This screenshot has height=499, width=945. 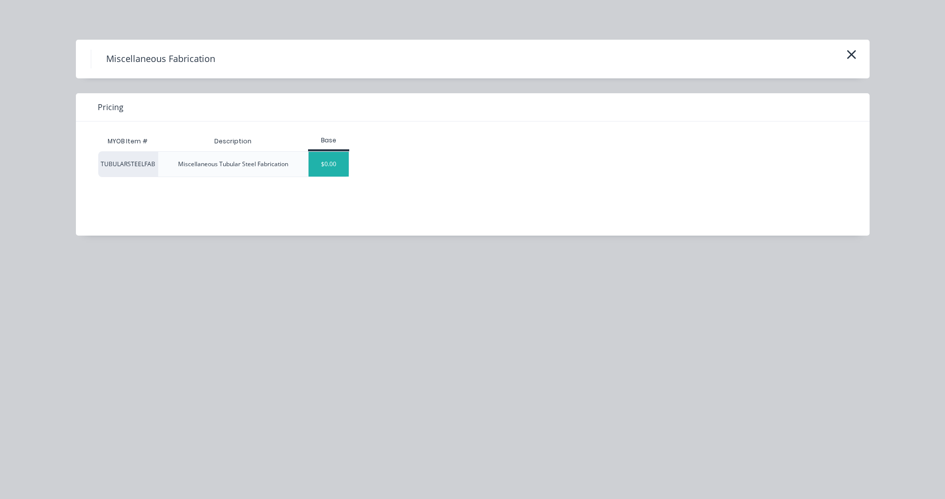 I want to click on div: Miscellaneous Tubular Steel Fabrication, so click(x=233, y=164).